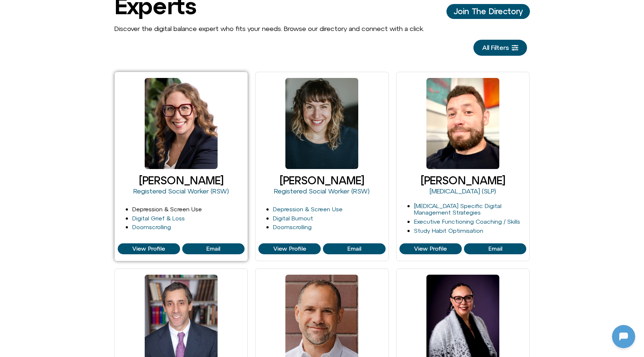 The image size is (644, 357). Describe the element at coordinates (269, 28) in the screenshot. I see `span: Discover the digital balance expert who fits your needs. Browse our directory and connect with a ...` at that location.